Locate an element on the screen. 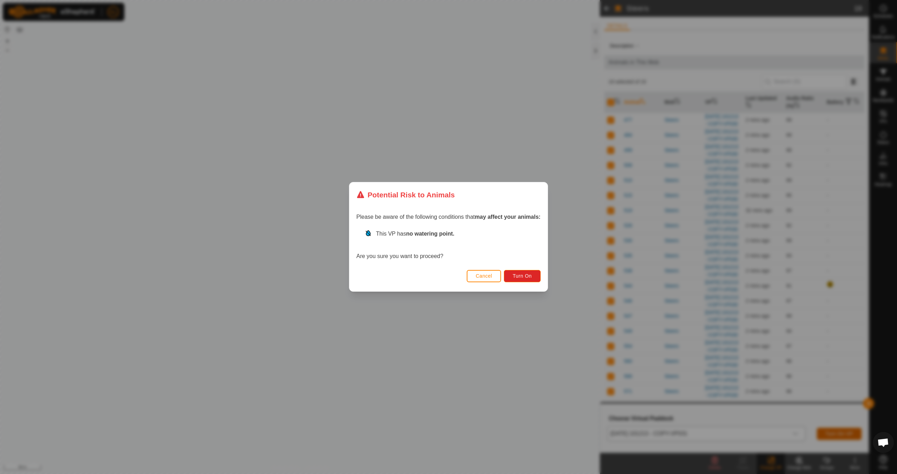 The image size is (897, 474). div: Are you sure you want to proceed? is located at coordinates (448, 245).